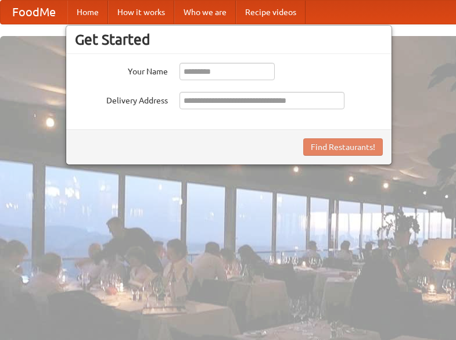 The height and width of the screenshot is (340, 456). Describe the element at coordinates (343, 147) in the screenshot. I see `button: Find Restaurants!` at that location.